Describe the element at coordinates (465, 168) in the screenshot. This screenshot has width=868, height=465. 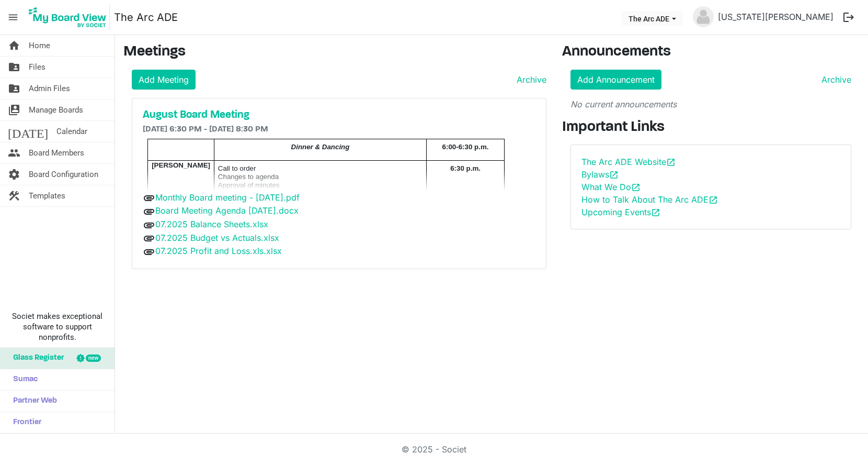
I see `span: 6:30 p.m.` at that location.